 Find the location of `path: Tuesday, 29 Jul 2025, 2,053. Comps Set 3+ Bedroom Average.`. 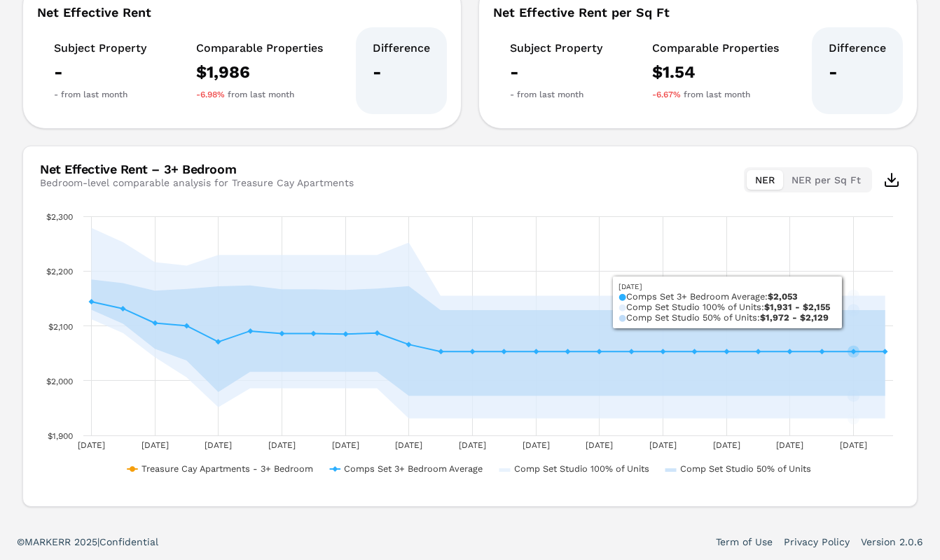

path: Tuesday, 29 Jul 2025, 2,053. Comps Set 3+ Bedroom Average. is located at coordinates (632, 351).